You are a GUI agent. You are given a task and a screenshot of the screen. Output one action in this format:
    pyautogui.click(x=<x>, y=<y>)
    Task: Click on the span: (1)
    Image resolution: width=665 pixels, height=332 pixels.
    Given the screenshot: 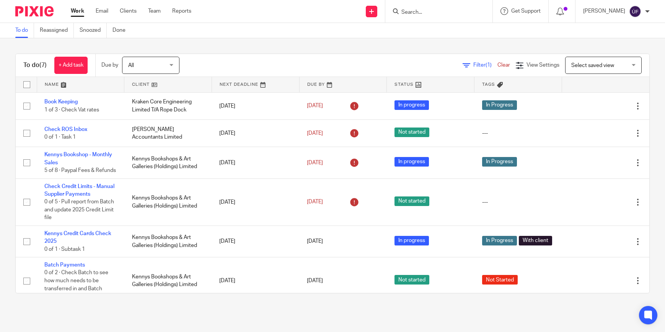 What is the action you would take?
    pyautogui.click(x=489, y=65)
    